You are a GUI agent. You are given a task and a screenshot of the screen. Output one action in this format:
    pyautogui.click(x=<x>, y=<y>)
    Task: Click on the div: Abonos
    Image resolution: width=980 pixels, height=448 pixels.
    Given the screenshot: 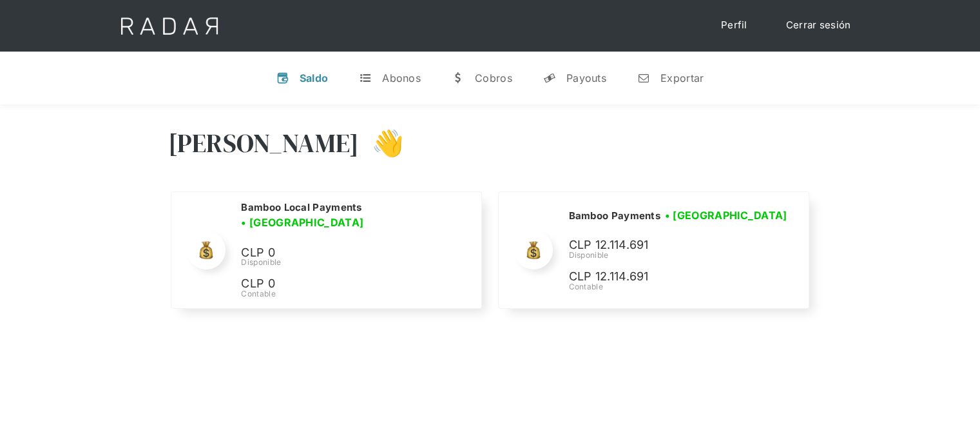 What is the action you would take?
    pyautogui.click(x=401, y=77)
    